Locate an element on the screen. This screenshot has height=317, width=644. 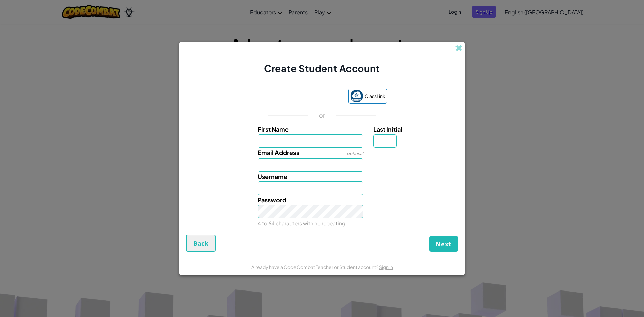
span: Username is located at coordinates (272, 177).